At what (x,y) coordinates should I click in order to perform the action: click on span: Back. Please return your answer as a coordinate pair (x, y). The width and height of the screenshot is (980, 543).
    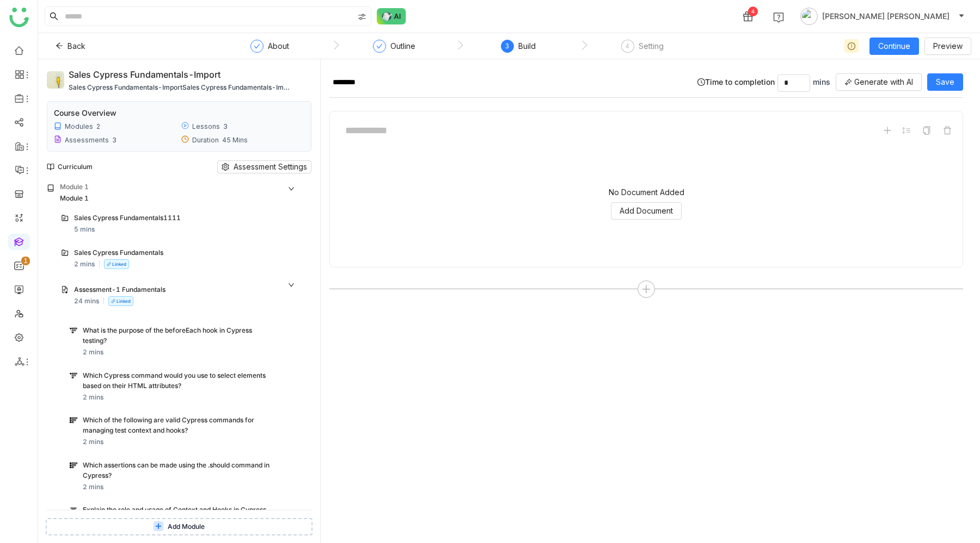
    Looking at the image, I should click on (76, 47).